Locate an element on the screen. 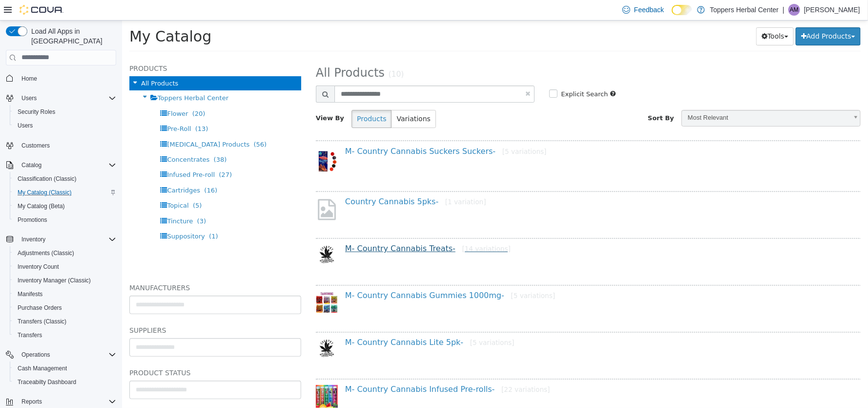 The height and width of the screenshot is (408, 868). button: Cash Management is located at coordinates (65, 368).